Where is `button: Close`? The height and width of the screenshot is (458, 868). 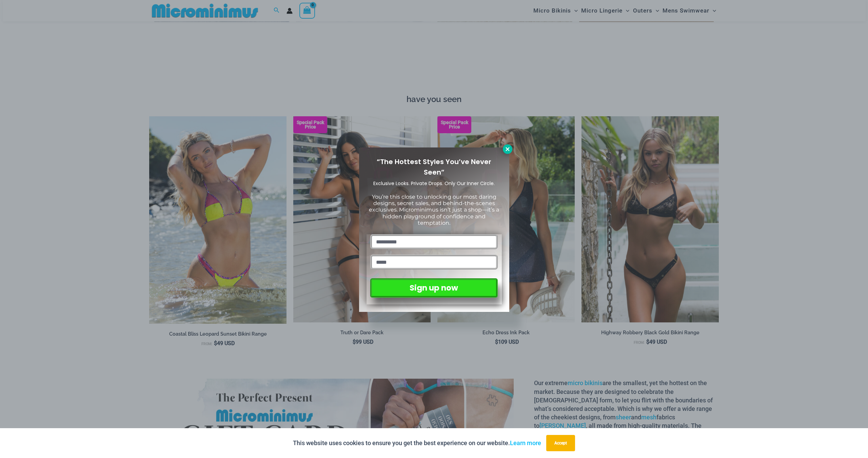 button: Close is located at coordinates (508, 149).